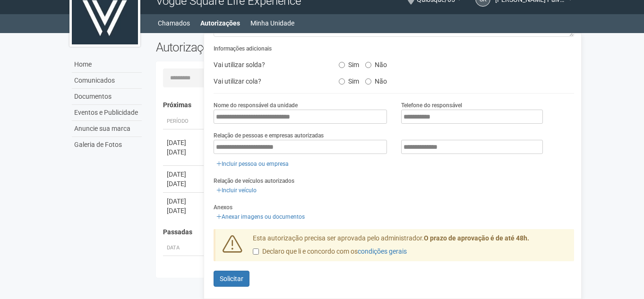 This screenshot has width=644, height=299. What do you see at coordinates (107, 81) in the screenshot?
I see `a: Comunicados` at bounding box center [107, 81].